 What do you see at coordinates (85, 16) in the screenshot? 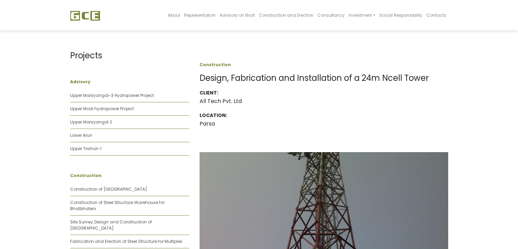
I see `img: GCE Group` at bounding box center [85, 16].